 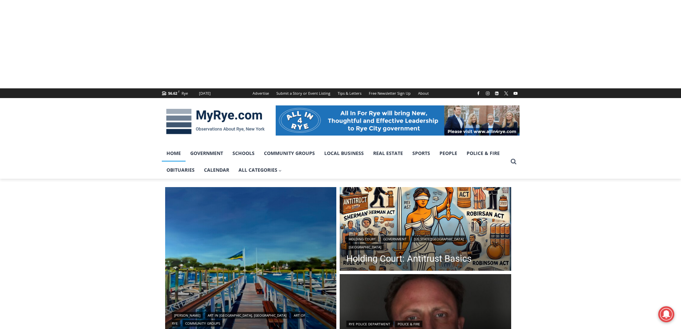 I want to click on a: About, so click(x=423, y=93).